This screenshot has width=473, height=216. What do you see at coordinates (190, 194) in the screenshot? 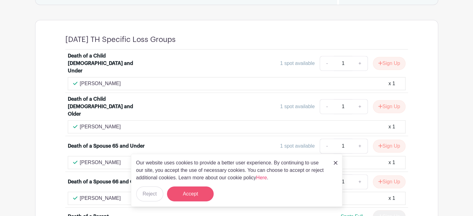
I see `button: Accept` at bounding box center [190, 194].